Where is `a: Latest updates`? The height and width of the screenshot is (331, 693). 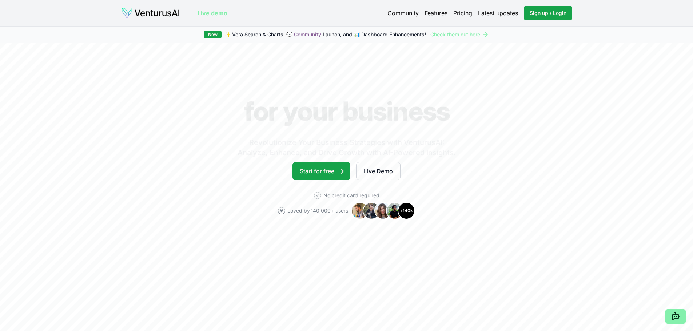
a: Latest updates is located at coordinates (498, 13).